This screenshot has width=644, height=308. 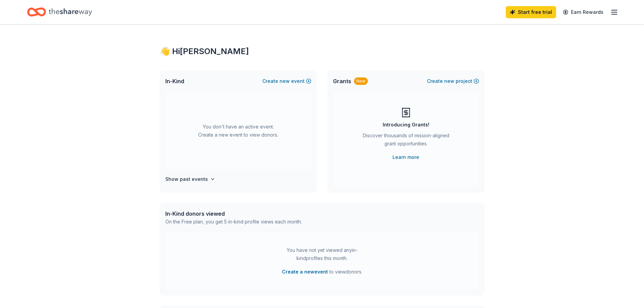 I want to click on a: Learn more, so click(x=406, y=157).